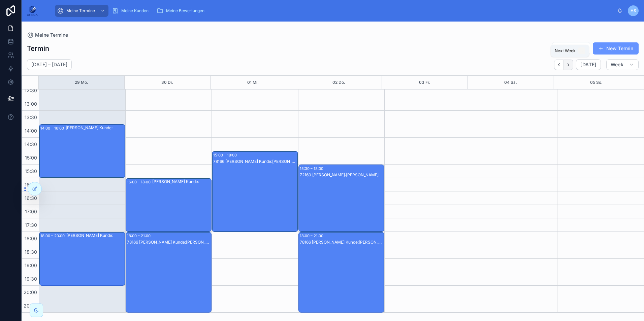  I want to click on div: 14:00 – 16:00, so click(53, 128).